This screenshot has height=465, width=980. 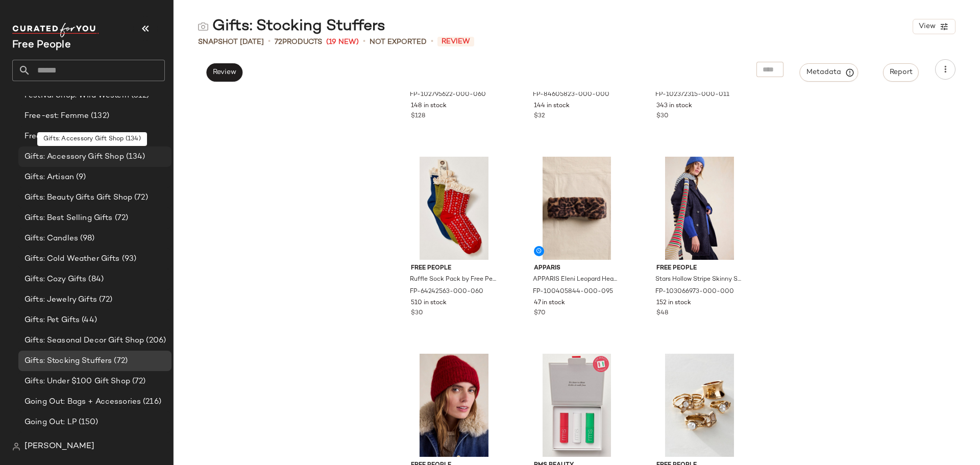 What do you see at coordinates (446, 292) in the screenshot?
I see `span: FP-64242563-000-060` at bounding box center [446, 292].